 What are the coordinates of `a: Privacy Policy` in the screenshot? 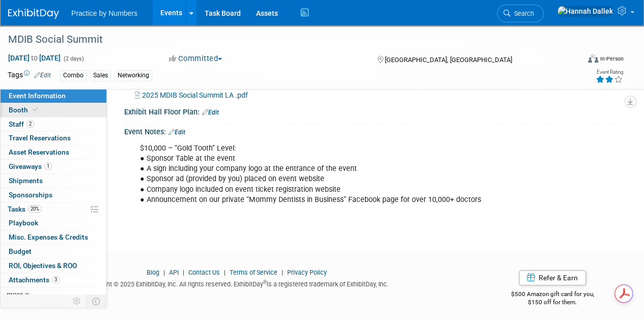 It's located at (307, 272).